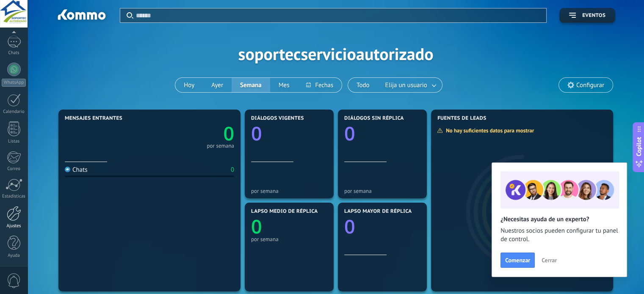  What do you see at coordinates (549, 260) in the screenshot?
I see `span: Cerrar` at bounding box center [549, 260].